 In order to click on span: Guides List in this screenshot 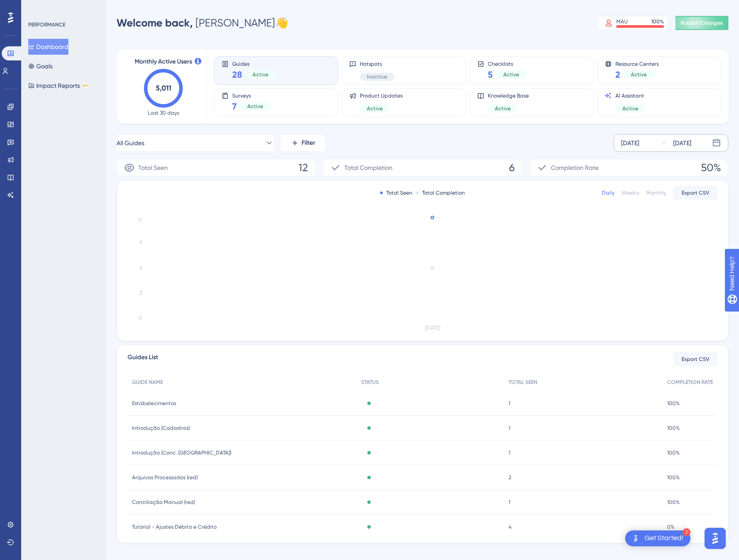, I will do `click(143, 359)`.